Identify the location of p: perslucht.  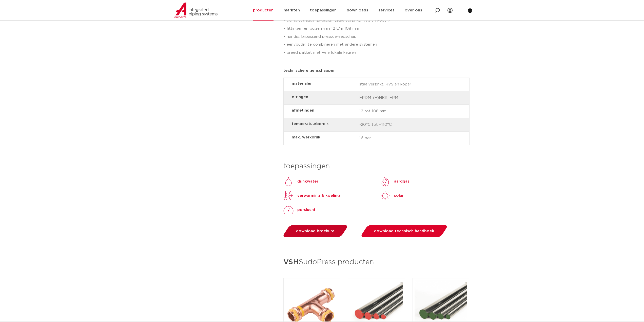
(306, 210).